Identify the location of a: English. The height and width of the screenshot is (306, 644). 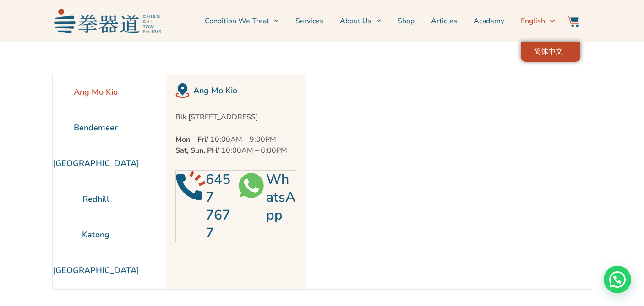
(538, 21).